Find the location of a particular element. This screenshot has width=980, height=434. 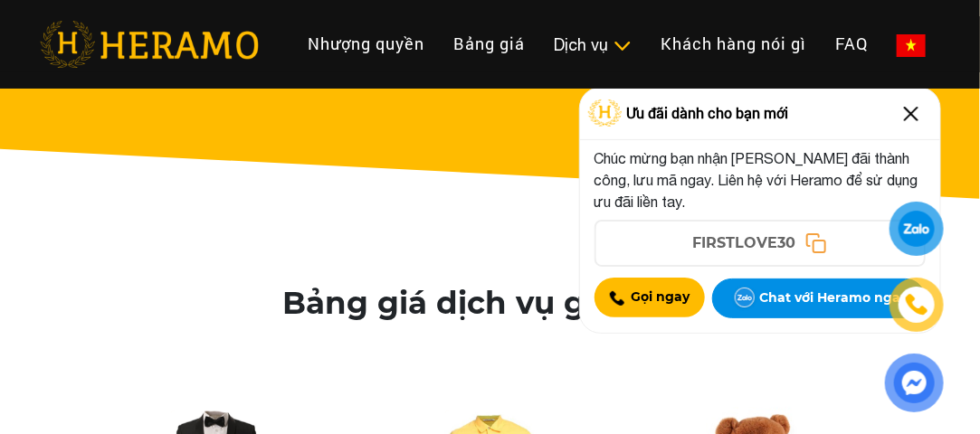

button: Gọi ngay is located at coordinates (650, 298).